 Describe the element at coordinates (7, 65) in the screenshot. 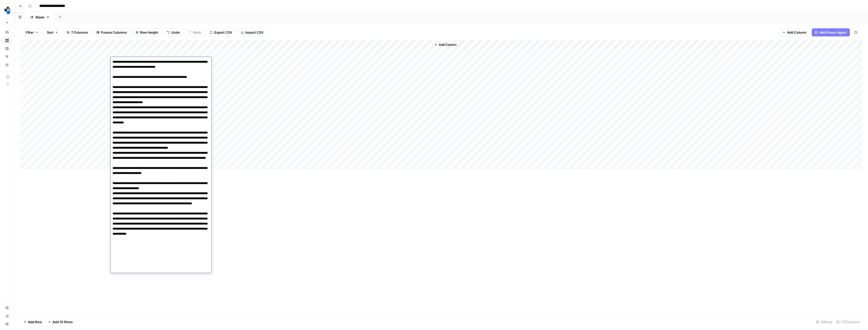

I see `a: Your Data` at that location.